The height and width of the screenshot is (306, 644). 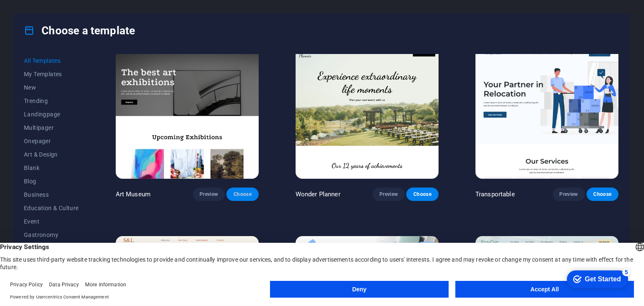 What do you see at coordinates (51, 128) in the screenshot?
I see `button: Multipager` at bounding box center [51, 128].